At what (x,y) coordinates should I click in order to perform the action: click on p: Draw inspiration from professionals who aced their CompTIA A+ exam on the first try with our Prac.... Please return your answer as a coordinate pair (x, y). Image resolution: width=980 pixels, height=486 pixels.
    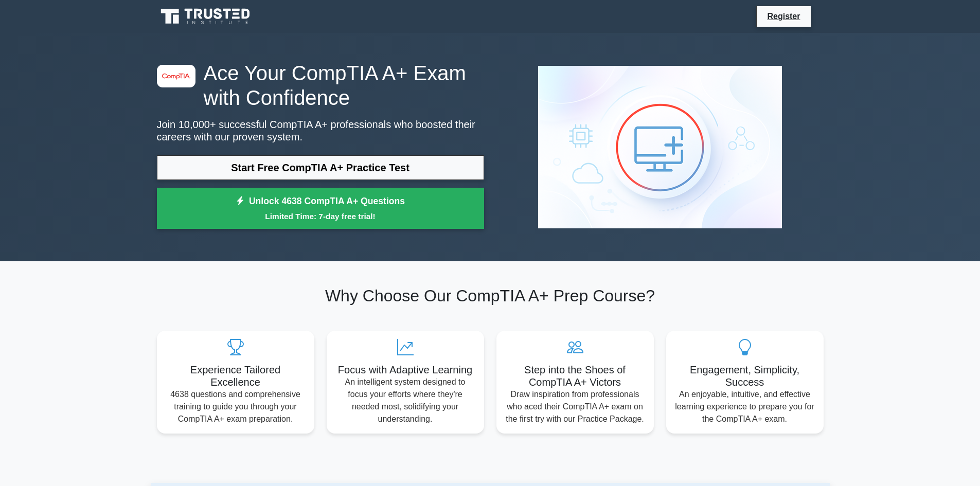
    Looking at the image, I should click on (575, 407).